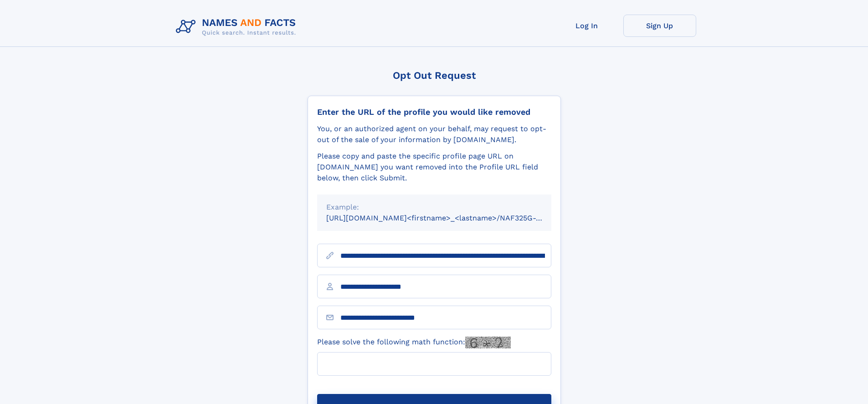 This screenshot has height=404, width=868. What do you see at coordinates (660, 26) in the screenshot?
I see `a: Sign Up` at bounding box center [660, 26].